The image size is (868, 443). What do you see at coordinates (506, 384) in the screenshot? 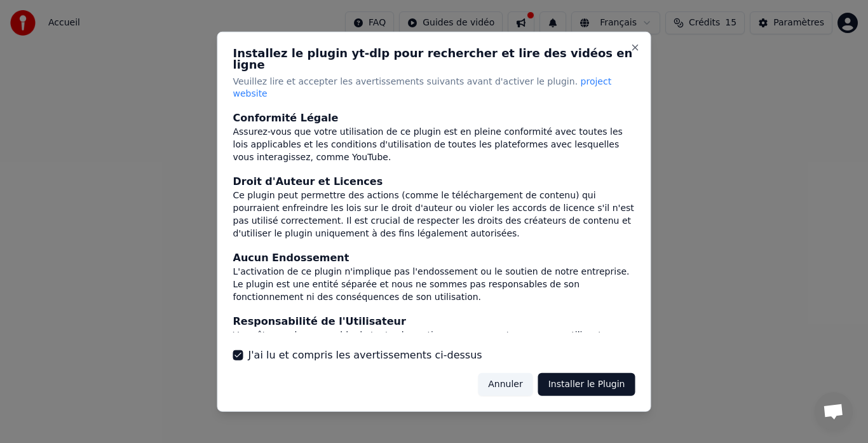
I see `button: Annuler` at bounding box center [506, 384].